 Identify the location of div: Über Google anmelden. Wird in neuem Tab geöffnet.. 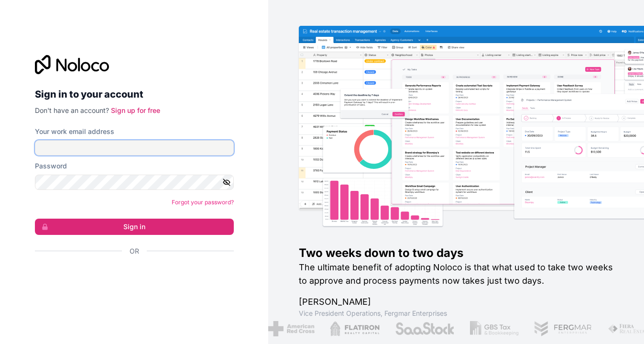
(130, 277).